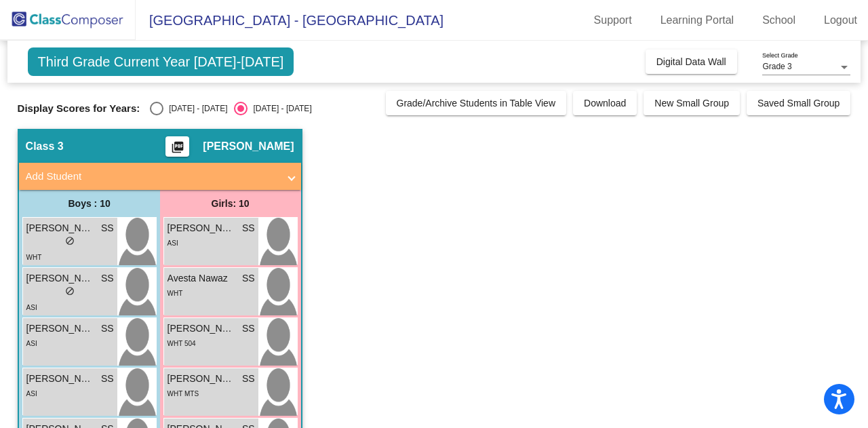  I want to click on button: Print Students Details, so click(177, 147).